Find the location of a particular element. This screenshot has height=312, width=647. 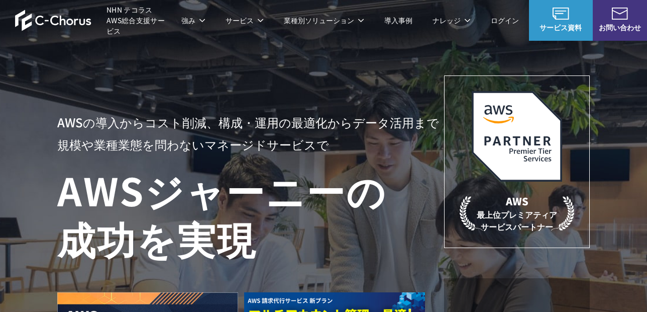

a: AWS総合支援サービス C-Chorus NHN テコラスAWS総合支援サービス is located at coordinates (93, 20).